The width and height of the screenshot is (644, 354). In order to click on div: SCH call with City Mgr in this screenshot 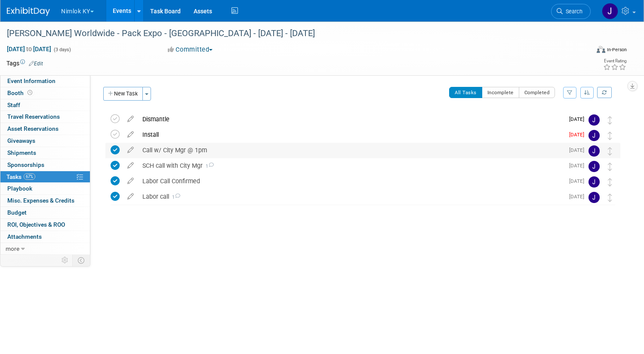, I will do `click(351, 166)`.